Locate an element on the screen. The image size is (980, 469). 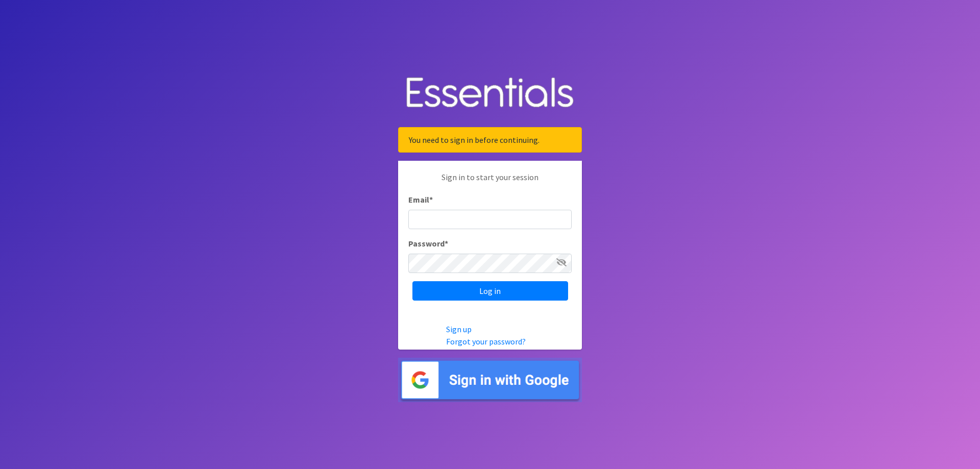
p: Sign in to start your session is located at coordinates (490, 182).